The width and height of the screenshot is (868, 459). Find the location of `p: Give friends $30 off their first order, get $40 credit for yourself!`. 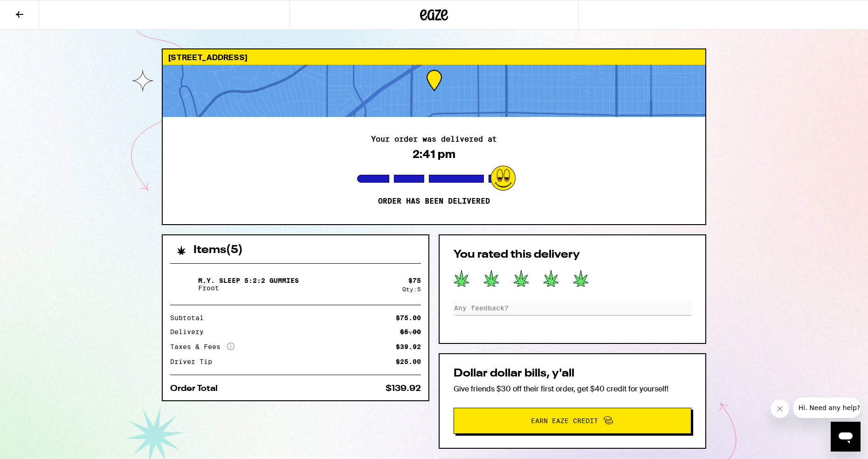

p: Give friends $30 off their first order, get $40 credit for yourself! is located at coordinates (573, 388).